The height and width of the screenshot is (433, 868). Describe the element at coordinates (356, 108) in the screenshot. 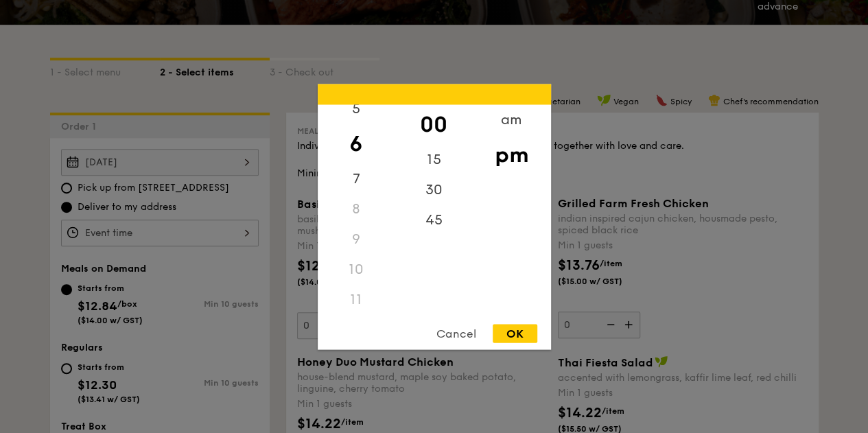

I see `div: 5` at that location.